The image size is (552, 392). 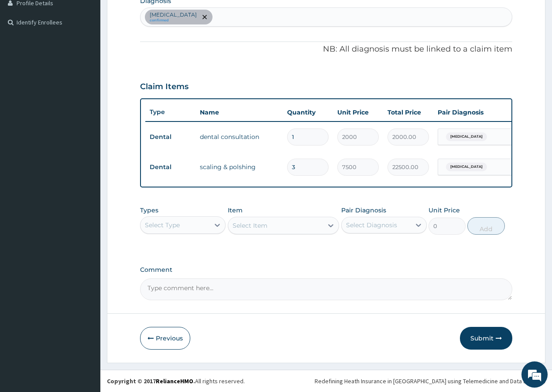 What do you see at coordinates (16, 55) in the screenshot?
I see `div: Navigation go back` at bounding box center [16, 55].